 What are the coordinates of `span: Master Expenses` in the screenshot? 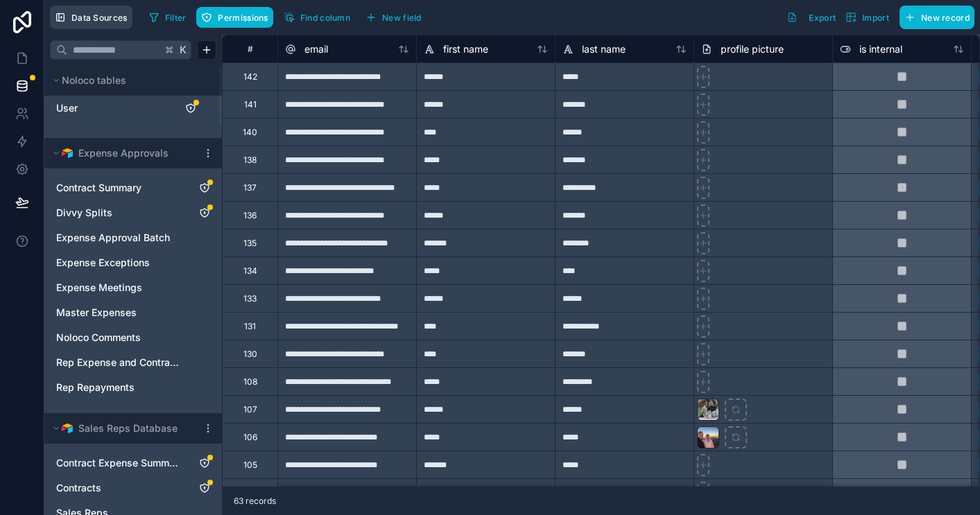 It's located at (96, 312).